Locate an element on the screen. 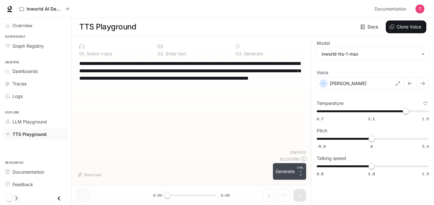 The image size is (434, 205). h1: TTS Playground is located at coordinates (108, 27).